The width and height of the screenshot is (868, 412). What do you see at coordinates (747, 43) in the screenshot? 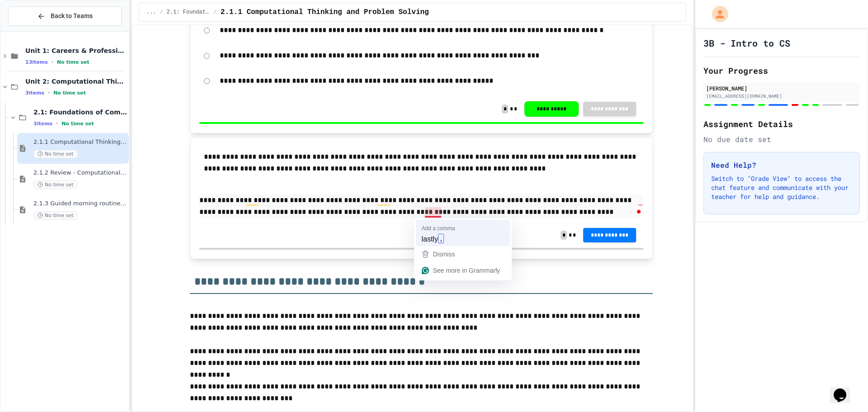
I see `h1: 3B - Intro to CS` at bounding box center [747, 43].